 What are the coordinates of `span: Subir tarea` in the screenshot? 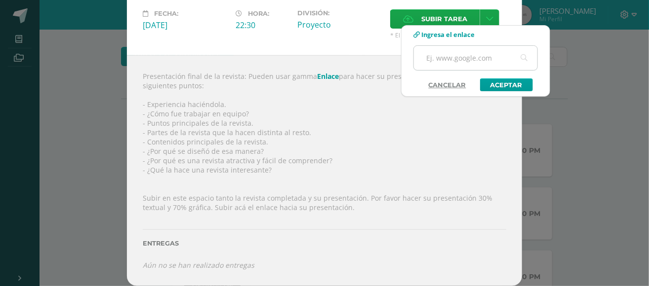 It's located at (444, 19).